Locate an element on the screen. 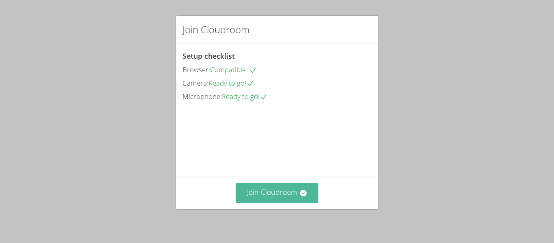 This screenshot has height=243, width=554. h2: Join Cloudroom is located at coordinates (216, 30).